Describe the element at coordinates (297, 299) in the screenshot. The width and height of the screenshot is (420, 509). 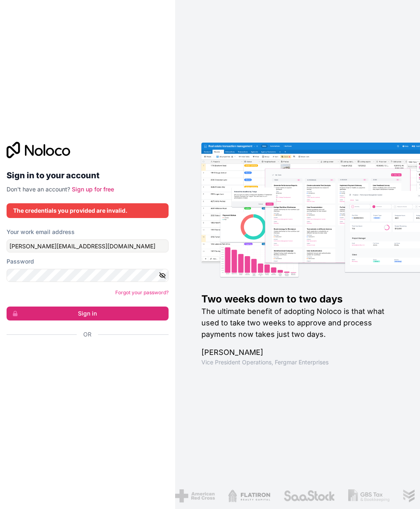
I see `h1: Two weeks down to two days` at that location.